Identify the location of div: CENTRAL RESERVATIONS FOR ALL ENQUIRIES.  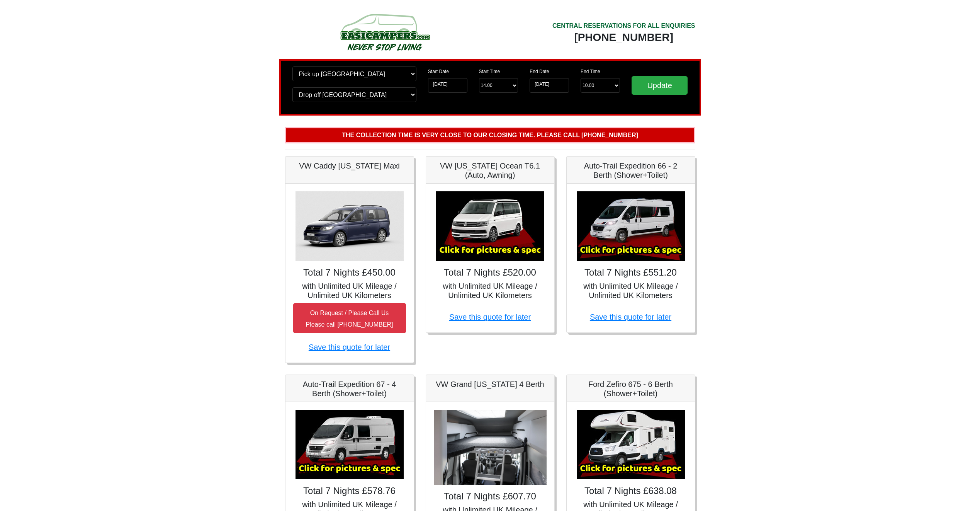
(624, 26).